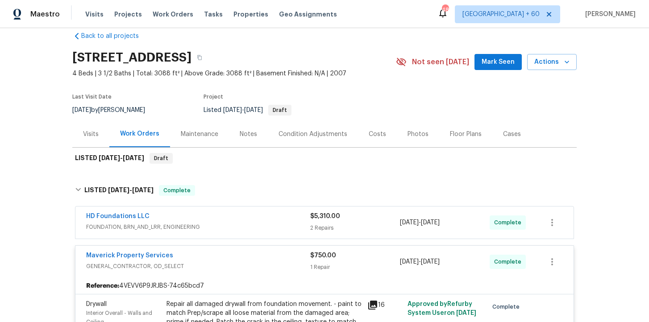 The image size is (649, 322). I want to click on div: Floor Plans, so click(465, 134).